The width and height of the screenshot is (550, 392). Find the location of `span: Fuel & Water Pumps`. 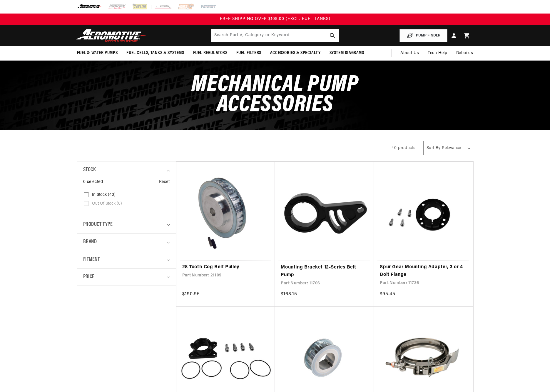

span: Fuel & Water Pumps is located at coordinates (98, 53).